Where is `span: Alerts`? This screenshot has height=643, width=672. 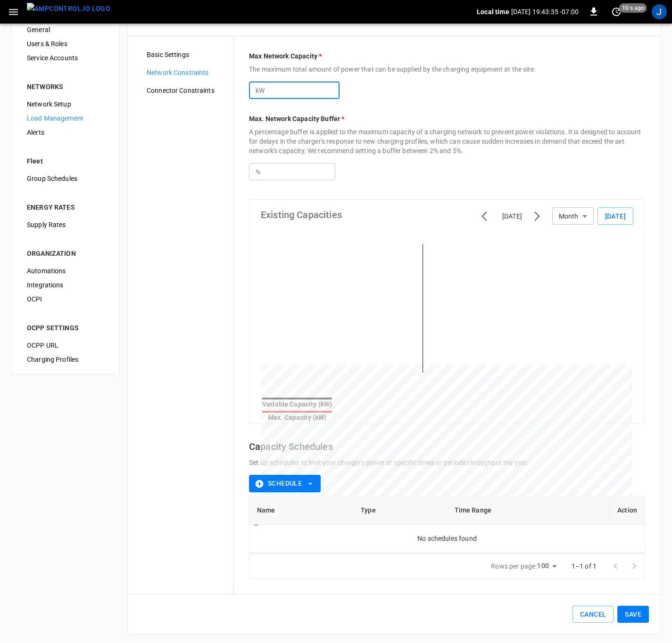 span: Alerts is located at coordinates (66, 133).